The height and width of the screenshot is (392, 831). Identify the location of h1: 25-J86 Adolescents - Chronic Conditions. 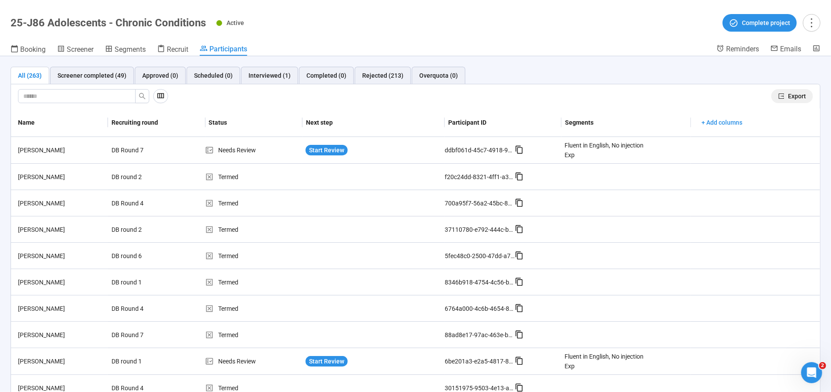
(108, 23).